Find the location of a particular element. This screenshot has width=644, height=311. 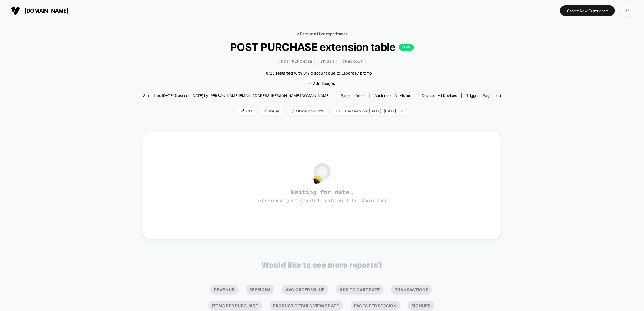

li: Items Per Purchase is located at coordinates (235, 305).